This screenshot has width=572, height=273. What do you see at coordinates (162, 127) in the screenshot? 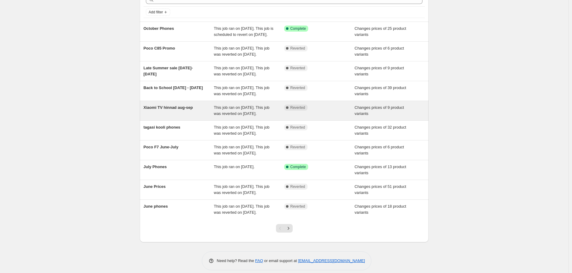
I see `span: tagasi kooli phones` at bounding box center [162, 127].